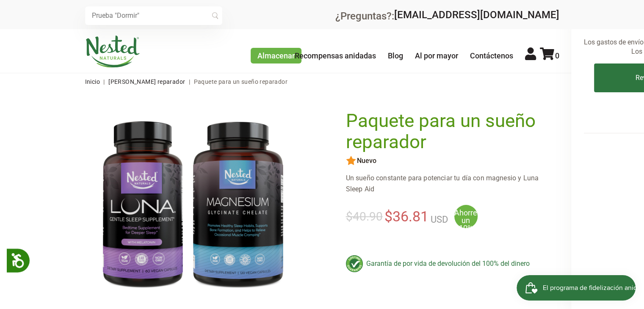 This screenshot has width=644, height=309. What do you see at coordinates (396, 55) in the screenshot?
I see `font: Blog` at bounding box center [396, 55].